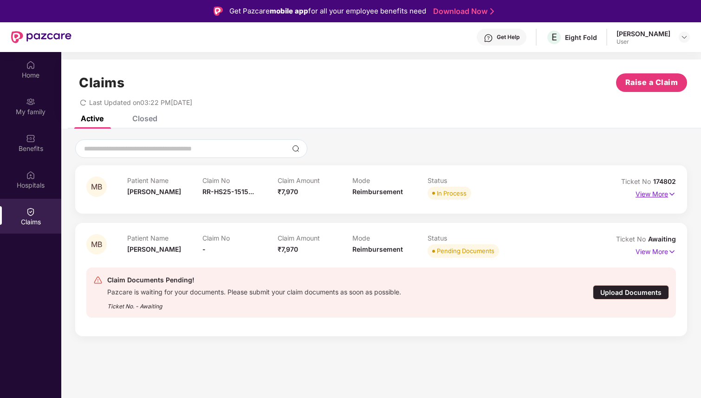 The width and height of the screenshot is (701, 398). Describe the element at coordinates (31, 65) in the screenshot. I see `img: svg+xml;base64,PHN2ZyBpZD0iSG9tZSIgeG1sbnM9Imh0dHA6Ly93d3cudzMub3JnLzIwMDAvc3ZnIiB3aWR0aD0iMjAiIG...` at that location.